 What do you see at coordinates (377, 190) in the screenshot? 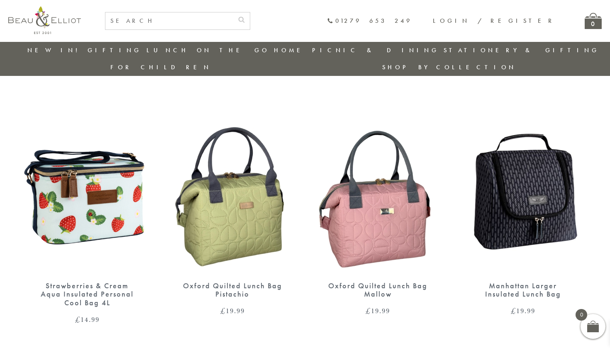
I see `img: Oxford quilted lunch bag mallow` at bounding box center [377, 190].